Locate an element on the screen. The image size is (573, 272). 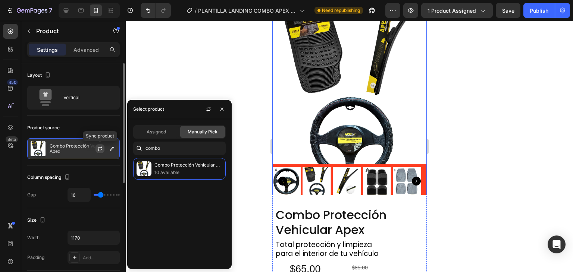
span: Manually Pick is located at coordinates (203, 132).